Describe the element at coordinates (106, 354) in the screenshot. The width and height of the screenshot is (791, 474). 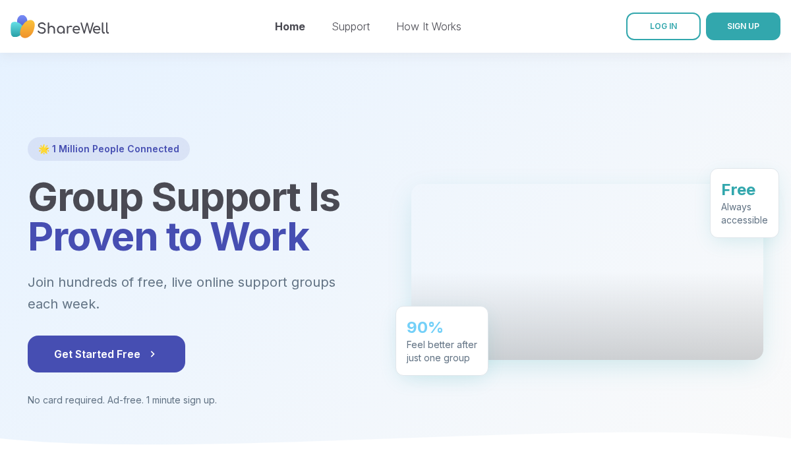
I see `span: Get Started Free` at that location.